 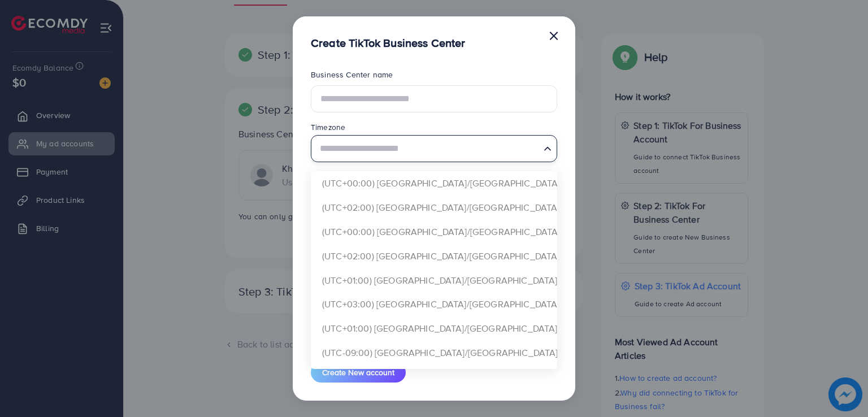 I want to click on input: Search for option, so click(x=427, y=149).